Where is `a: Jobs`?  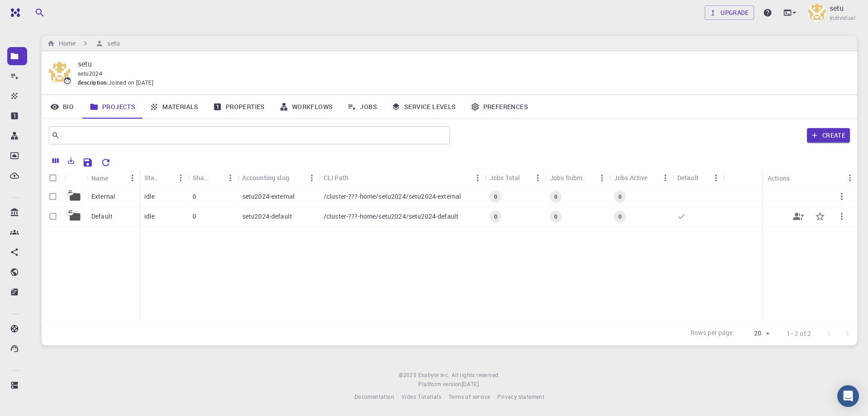
a: Jobs is located at coordinates (362, 107).